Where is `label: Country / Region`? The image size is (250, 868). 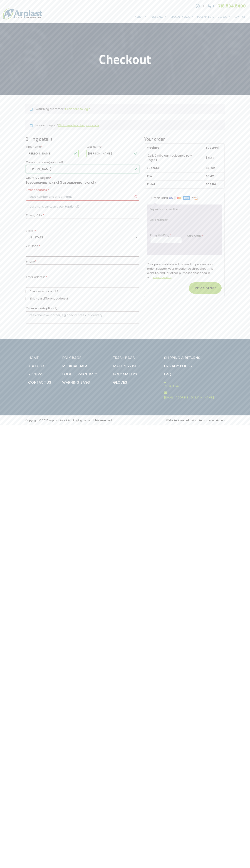
label: Country / Region is located at coordinates (83, 178).